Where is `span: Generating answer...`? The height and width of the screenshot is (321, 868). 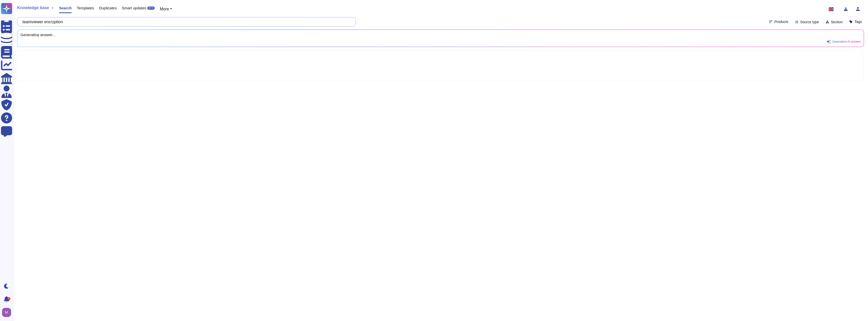
span: Generating answer... is located at coordinates (441, 34).